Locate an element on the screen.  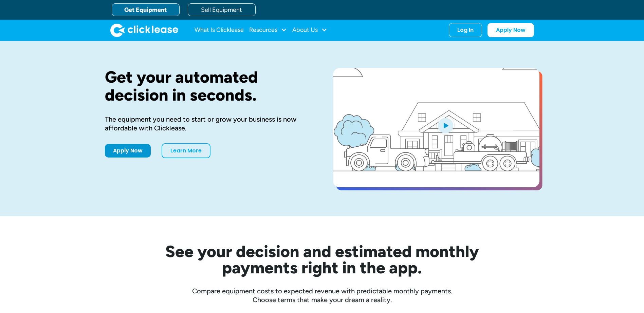
h1: Get your automated decision in seconds. is located at coordinates (208, 86).